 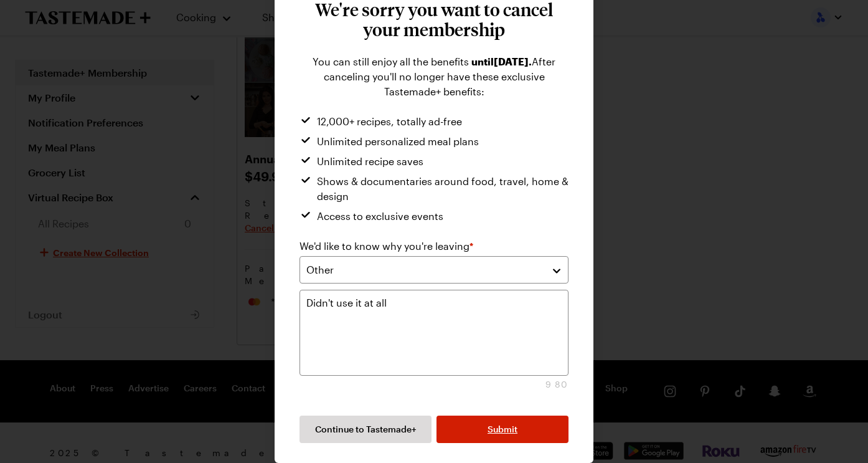 What do you see at coordinates (366, 429) in the screenshot?
I see `button: Continue to Tastemade+` at bounding box center [366, 429].